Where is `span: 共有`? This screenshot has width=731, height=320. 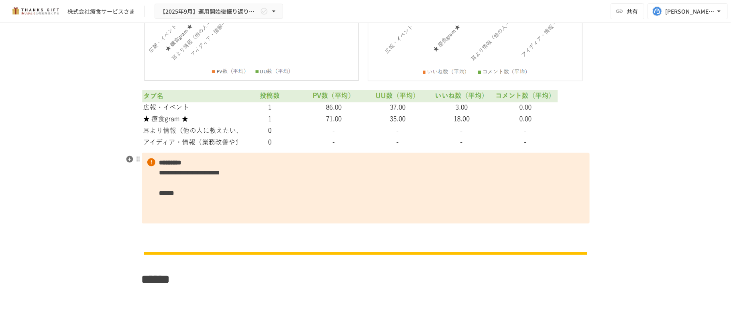 span: 共有 is located at coordinates (632, 11).